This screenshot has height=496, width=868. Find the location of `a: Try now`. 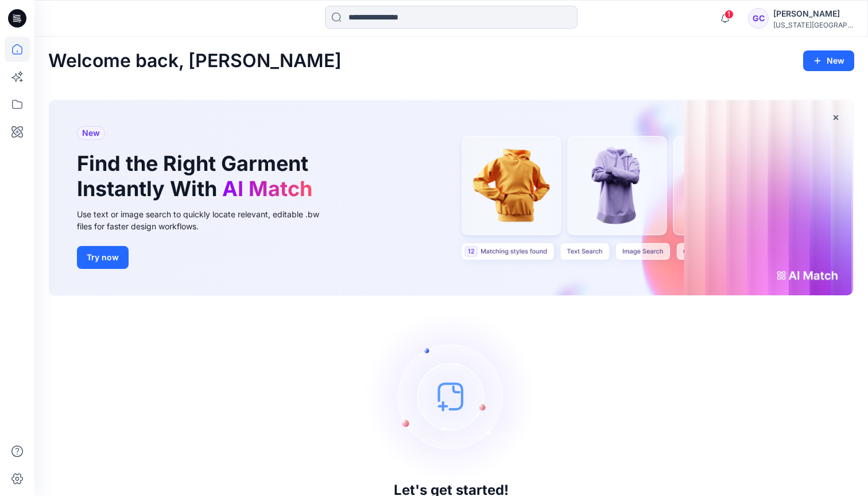

a: Try now is located at coordinates (103, 257).